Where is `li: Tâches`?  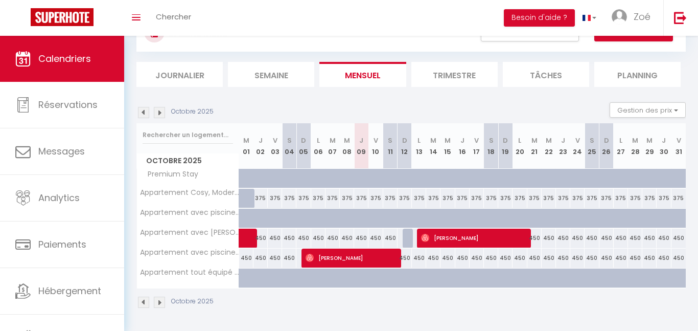
li: Tâches is located at coordinates (546, 74).